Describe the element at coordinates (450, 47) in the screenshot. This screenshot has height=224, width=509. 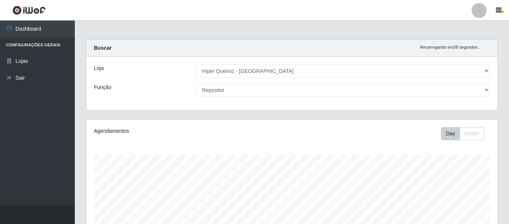
I see `i: Recarregando em 28 segundos...` at that location.